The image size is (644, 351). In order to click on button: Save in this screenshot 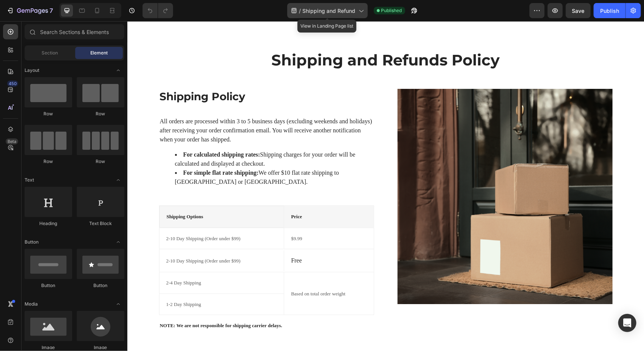, I will do `click(578, 10)`.